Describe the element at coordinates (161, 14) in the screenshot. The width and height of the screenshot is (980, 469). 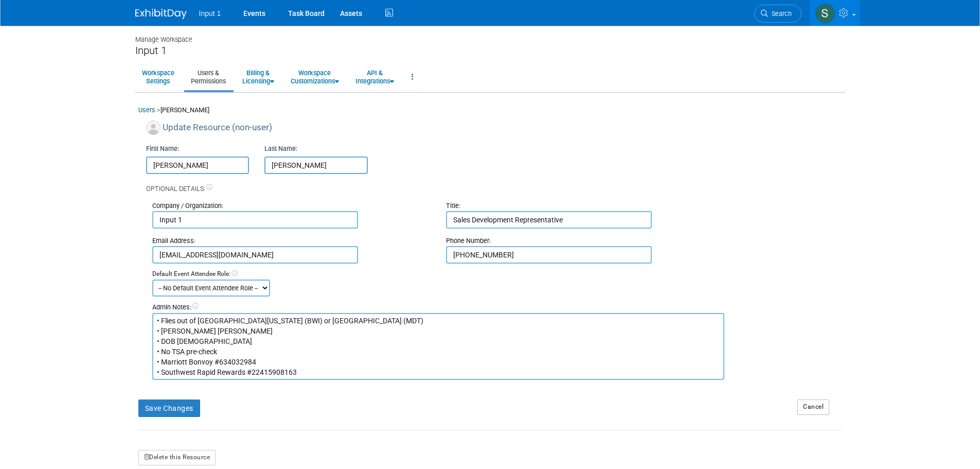
I see `img: ExhibitDay` at that location.